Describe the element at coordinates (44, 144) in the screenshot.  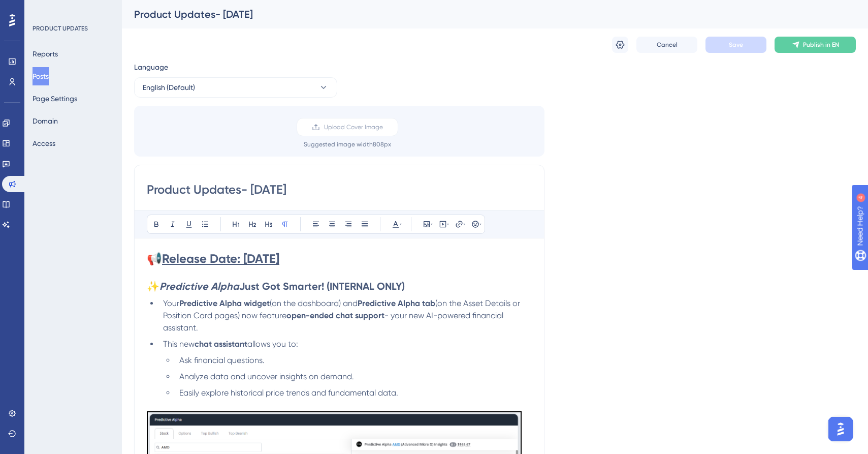
I see `button: Access` at that location.